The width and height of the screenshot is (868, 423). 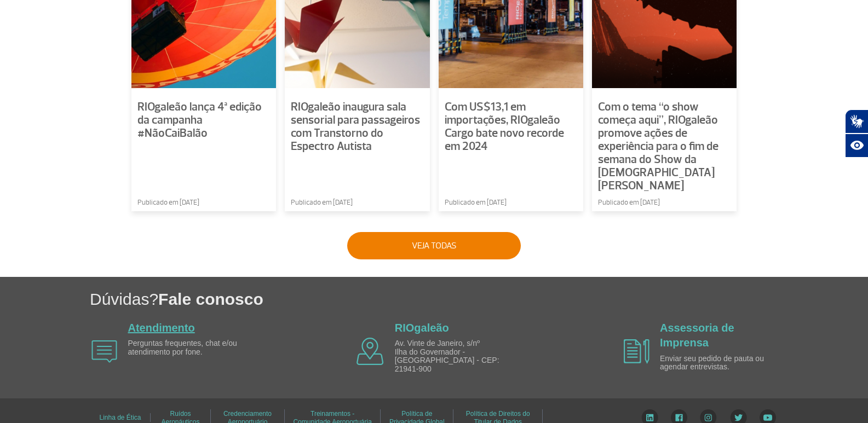 What do you see at coordinates (211, 299) in the screenshot?
I see `span: Fale conosco` at bounding box center [211, 299].